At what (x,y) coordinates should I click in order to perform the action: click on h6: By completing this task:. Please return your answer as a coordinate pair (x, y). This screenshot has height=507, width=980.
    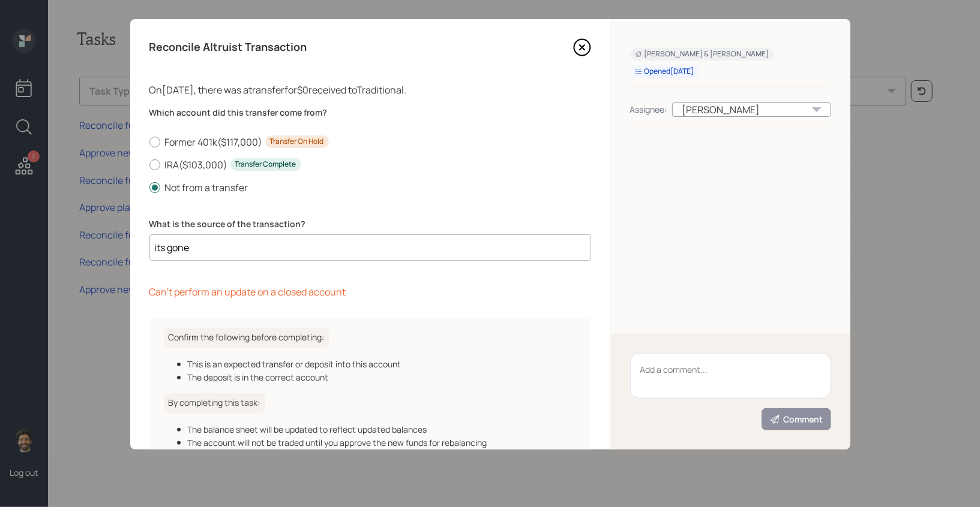
    Looking at the image, I should click on (215, 403).